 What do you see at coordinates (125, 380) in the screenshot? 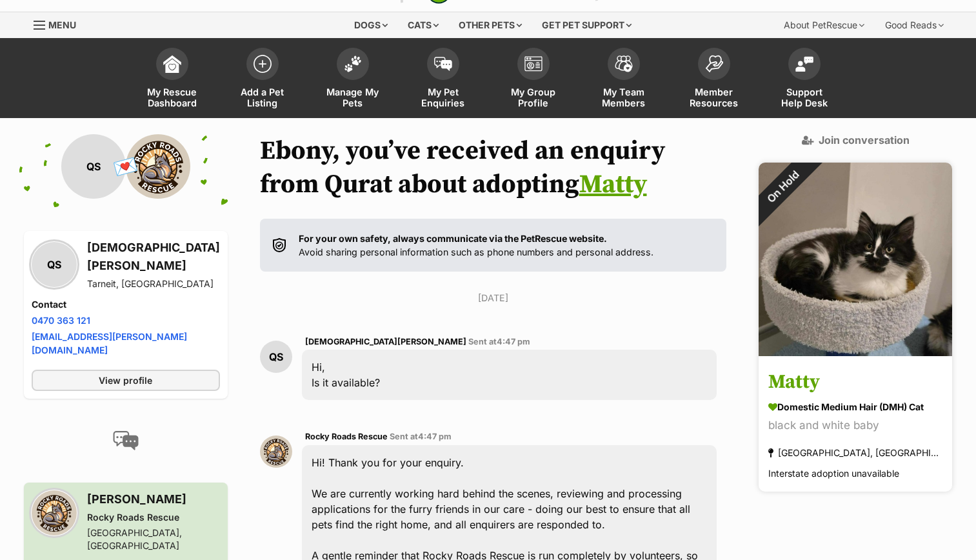
I see `span: View profile` at bounding box center [125, 380].